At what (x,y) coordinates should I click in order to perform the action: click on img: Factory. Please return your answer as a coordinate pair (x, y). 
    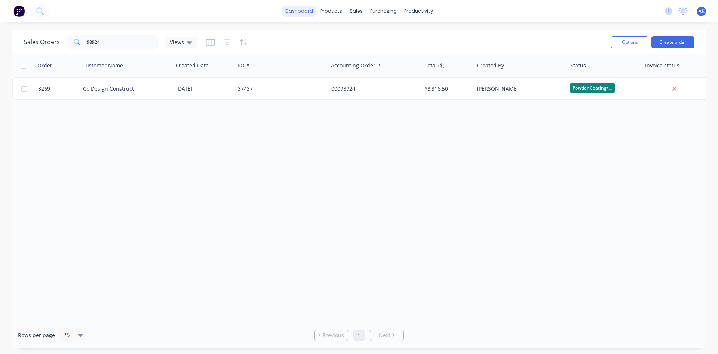
    Looking at the image, I should click on (19, 11).